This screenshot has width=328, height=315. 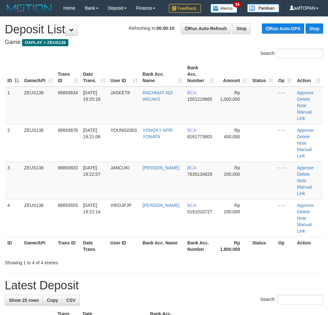 I want to click on strong: 00:00:10, so click(x=165, y=28).